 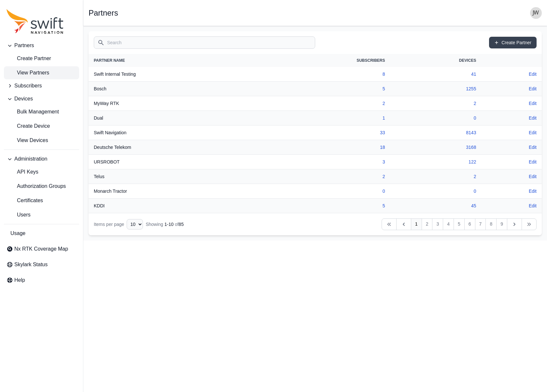 I want to click on a: 1255, so click(x=471, y=89).